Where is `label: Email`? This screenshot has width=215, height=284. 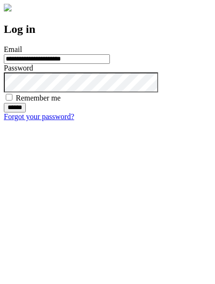 label: Email is located at coordinates (13, 49).